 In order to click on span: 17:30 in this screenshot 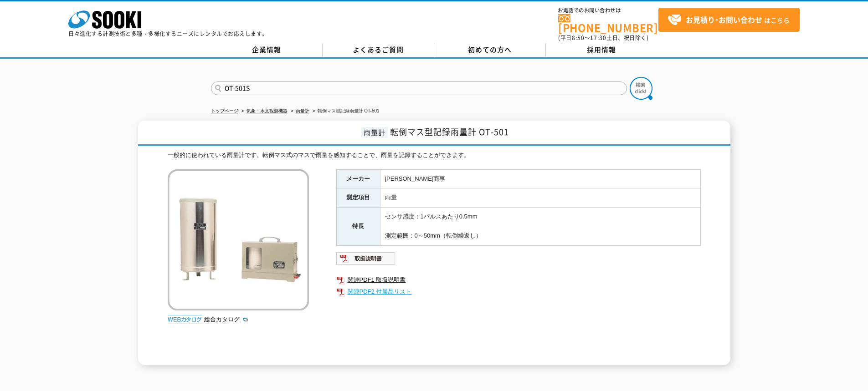, I will do `click(598, 38)`.